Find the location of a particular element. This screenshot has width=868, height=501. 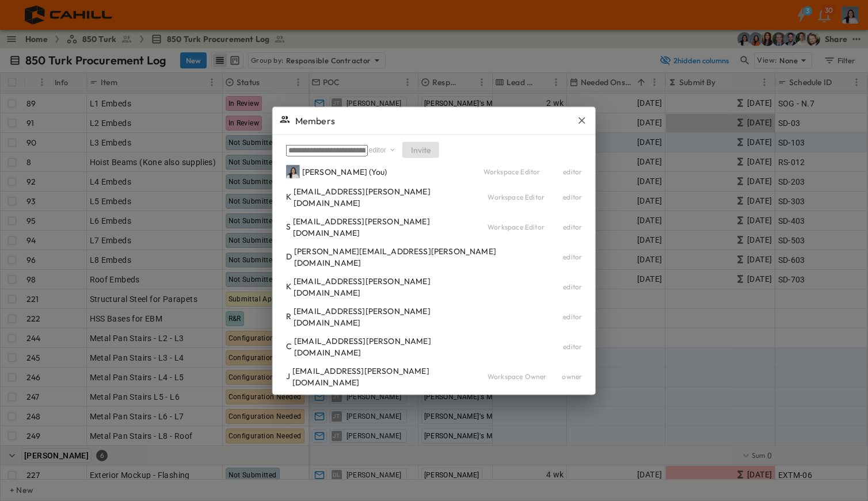

button: area-role is located at coordinates (383, 150).